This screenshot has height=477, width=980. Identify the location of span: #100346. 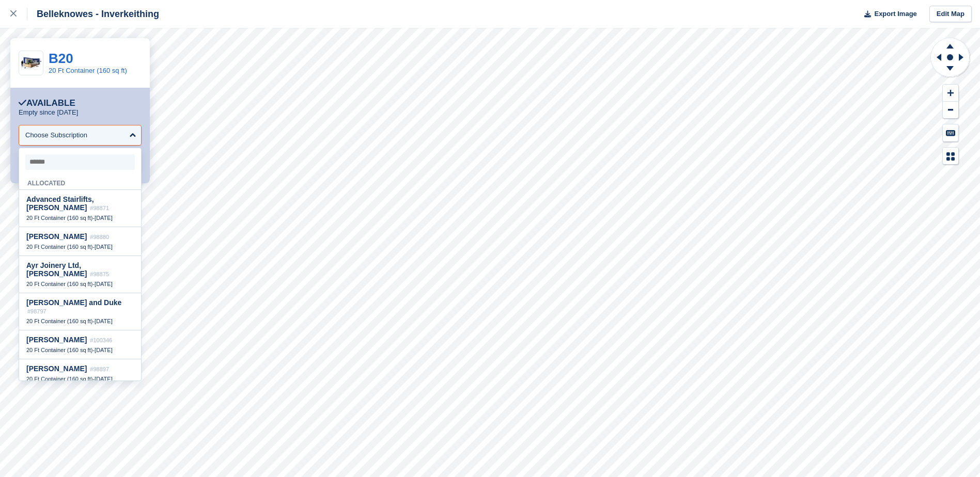
(100, 340).